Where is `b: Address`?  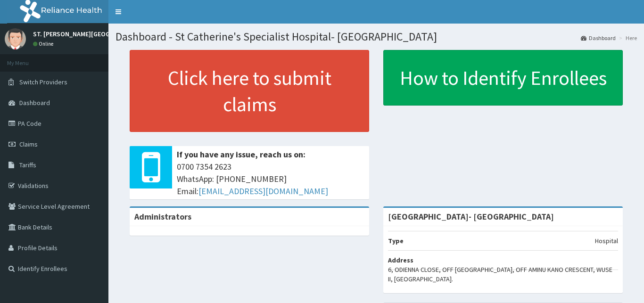 b: Address is located at coordinates (401, 260).